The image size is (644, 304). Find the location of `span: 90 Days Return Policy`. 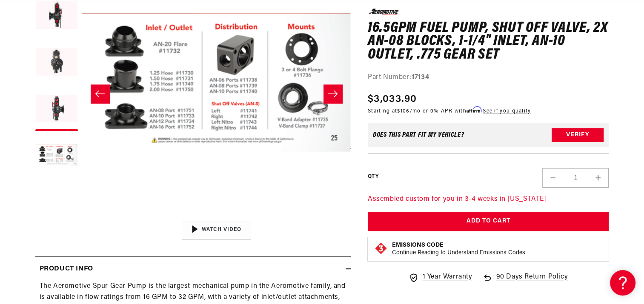

span: 90 Days Return Policy is located at coordinates (532, 281).